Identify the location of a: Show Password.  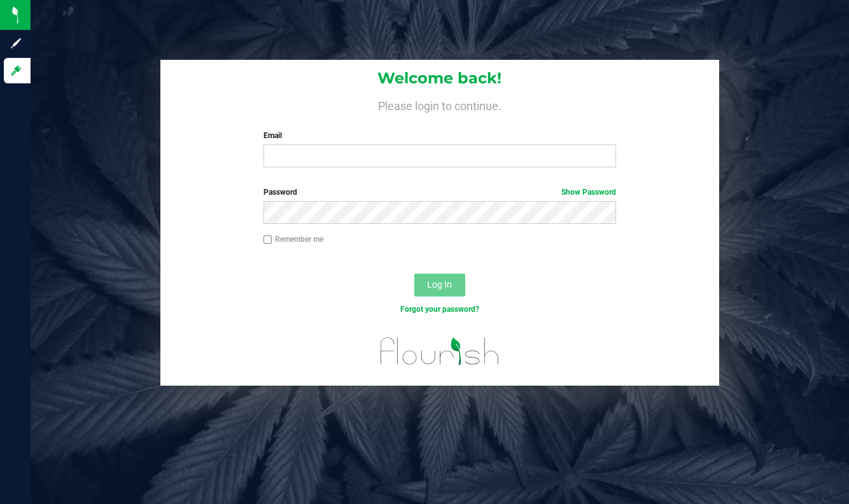
(589, 193).